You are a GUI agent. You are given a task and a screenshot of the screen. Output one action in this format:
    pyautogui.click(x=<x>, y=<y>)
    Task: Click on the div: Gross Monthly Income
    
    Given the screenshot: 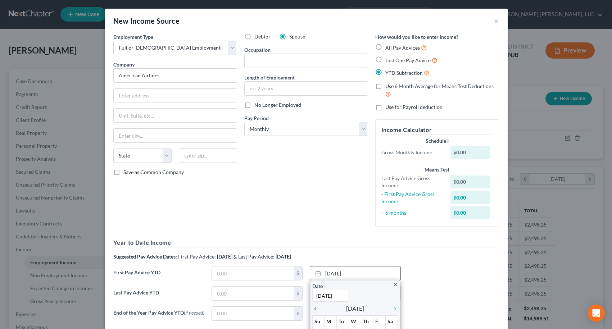 What is the action you would take?
    pyautogui.click(x=412, y=153)
    